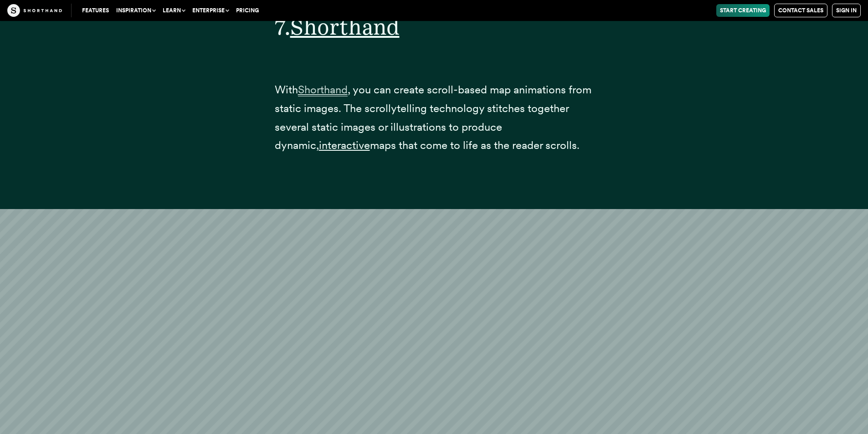 The width and height of the screenshot is (868, 434). I want to click on button: Enterprise, so click(211, 11).